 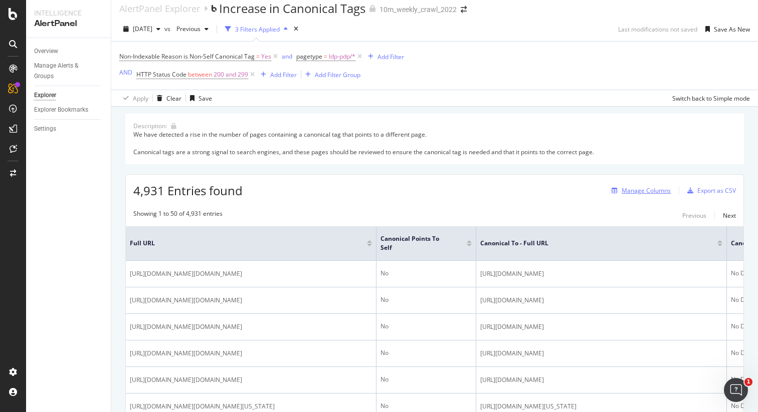 What do you see at coordinates (46, 51) in the screenshot?
I see `div: Overview` at bounding box center [46, 51].